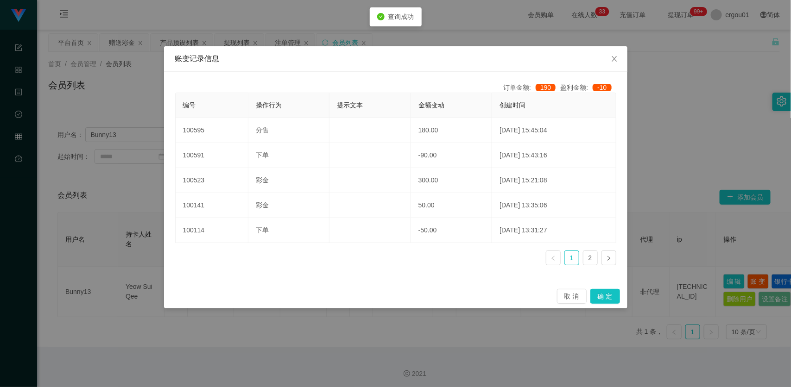 The height and width of the screenshot is (387, 791). Describe the element at coordinates (605, 296) in the screenshot. I see `button: 确 定` at that location.